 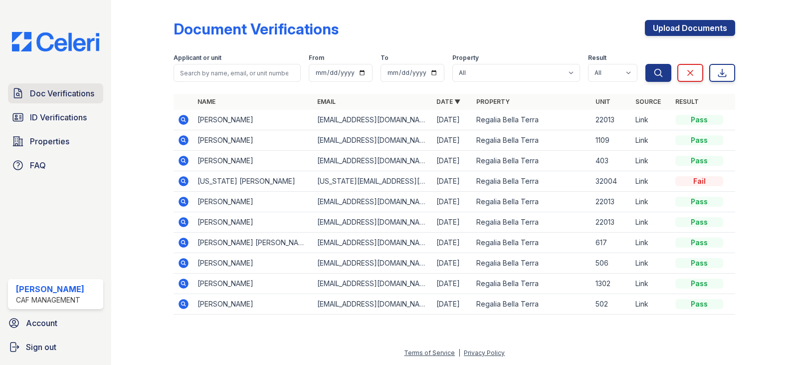 I want to click on td: 502, so click(x=612, y=304).